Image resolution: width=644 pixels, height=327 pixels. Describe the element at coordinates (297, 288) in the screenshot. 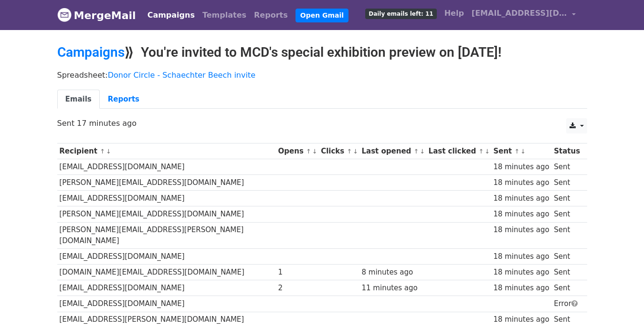

I see `div: 2` at that location.